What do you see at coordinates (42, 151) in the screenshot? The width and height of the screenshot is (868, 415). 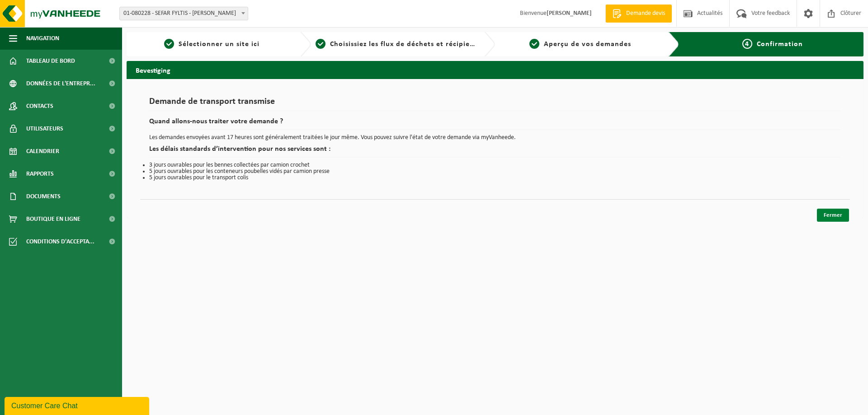 I see `span: Calendrier` at bounding box center [42, 151].